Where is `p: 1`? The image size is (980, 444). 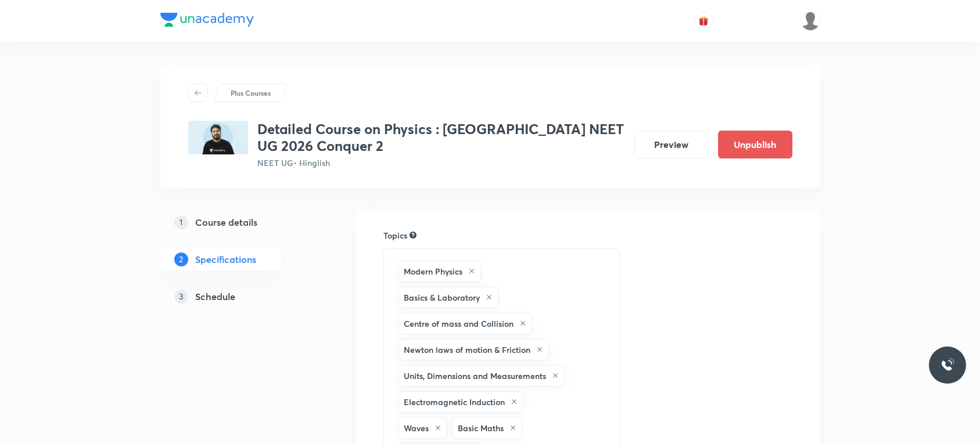
p: 1 is located at coordinates (181, 222).